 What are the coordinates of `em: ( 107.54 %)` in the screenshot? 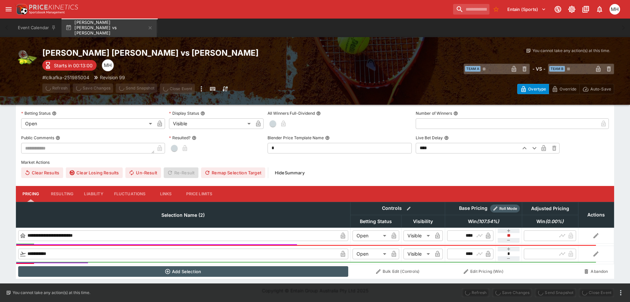 It's located at (488, 221).